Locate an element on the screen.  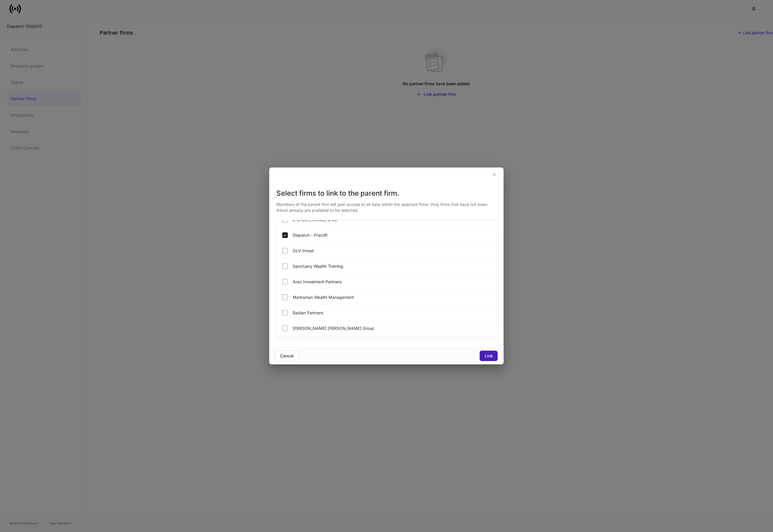
div: Select firms to link to the parent firm. is located at coordinates (387, 194).